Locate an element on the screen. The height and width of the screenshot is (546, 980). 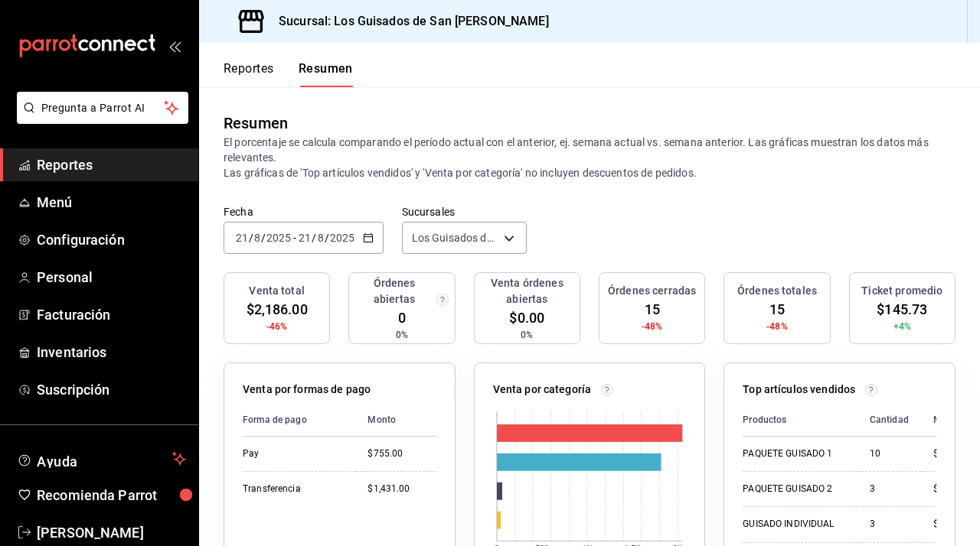
h3: Venta órdenes abiertas is located at coordinates (526, 292).